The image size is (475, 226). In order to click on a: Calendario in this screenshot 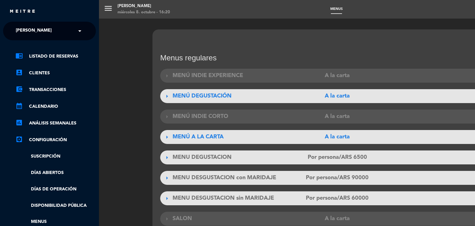, I will do `click(56, 106)`.